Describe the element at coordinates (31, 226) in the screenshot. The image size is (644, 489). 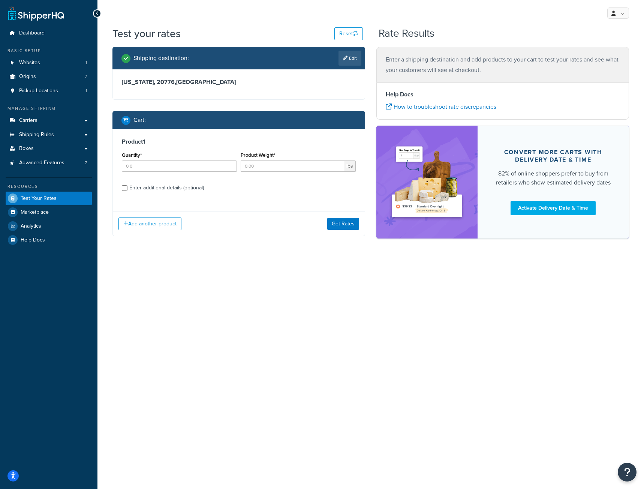
I see `span: Analytics` at that location.